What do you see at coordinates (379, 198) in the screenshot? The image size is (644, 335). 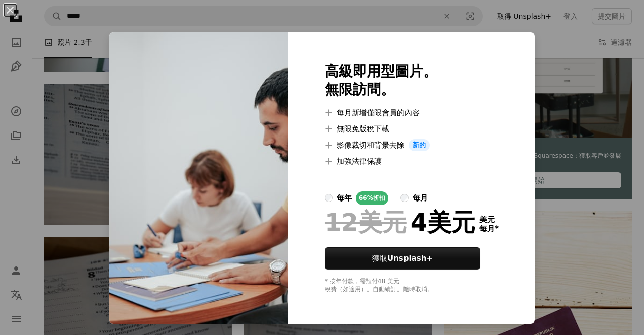 I see `font: 折扣` at bounding box center [379, 198].